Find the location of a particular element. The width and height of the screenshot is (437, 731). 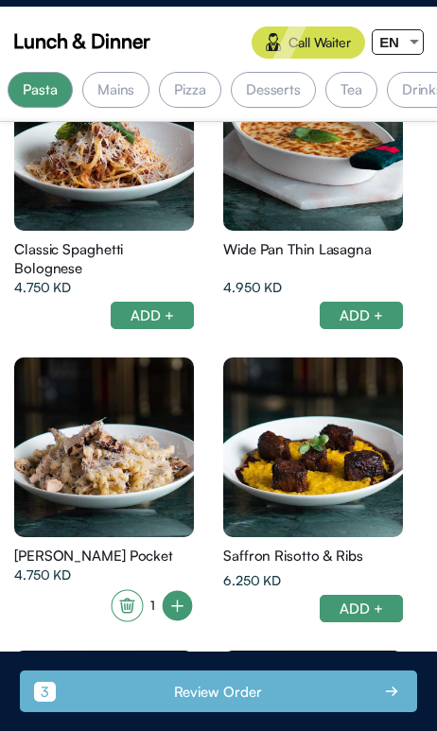

span: Wide Pan Thin Lasagna is located at coordinates (297, 250).